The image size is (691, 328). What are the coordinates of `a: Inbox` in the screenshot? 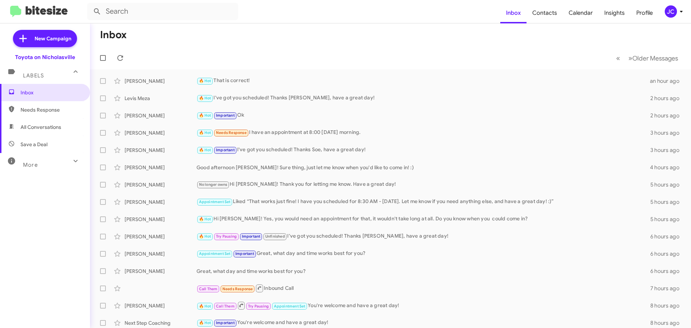 It's located at (513, 13).